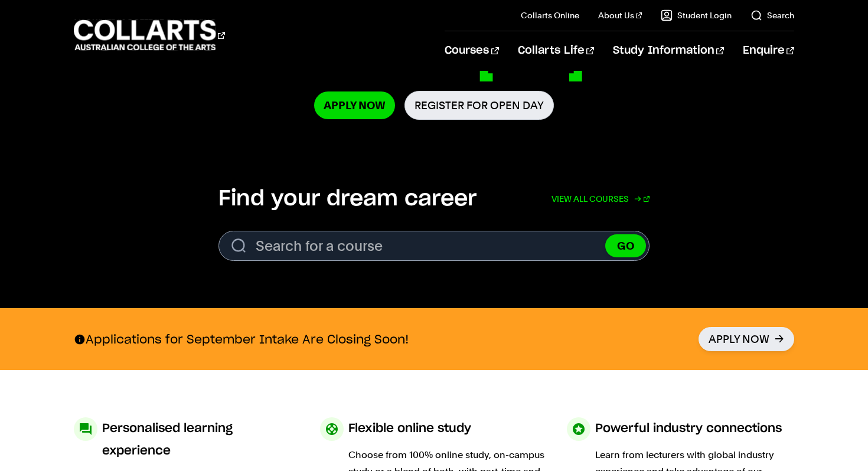 The height and width of the screenshot is (471, 868). Describe the element at coordinates (555, 50) in the screenshot. I see `a: Collarts Life` at that location.